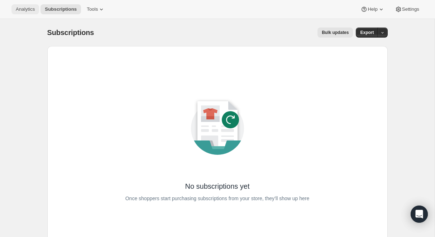 The width and height of the screenshot is (435, 237). Describe the element at coordinates (92, 9) in the screenshot. I see `span: Tools` at that location.